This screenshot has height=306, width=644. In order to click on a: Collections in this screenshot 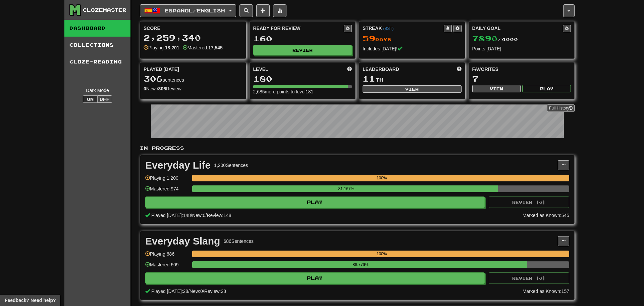, I will do `click(97, 45)`.